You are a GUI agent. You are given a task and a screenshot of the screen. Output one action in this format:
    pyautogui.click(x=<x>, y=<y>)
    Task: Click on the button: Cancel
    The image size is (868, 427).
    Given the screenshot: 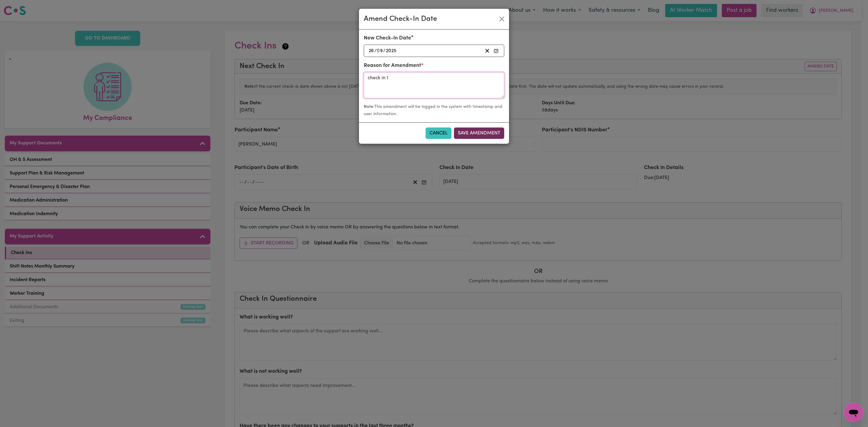 What is the action you would take?
    pyautogui.click(x=438, y=133)
    